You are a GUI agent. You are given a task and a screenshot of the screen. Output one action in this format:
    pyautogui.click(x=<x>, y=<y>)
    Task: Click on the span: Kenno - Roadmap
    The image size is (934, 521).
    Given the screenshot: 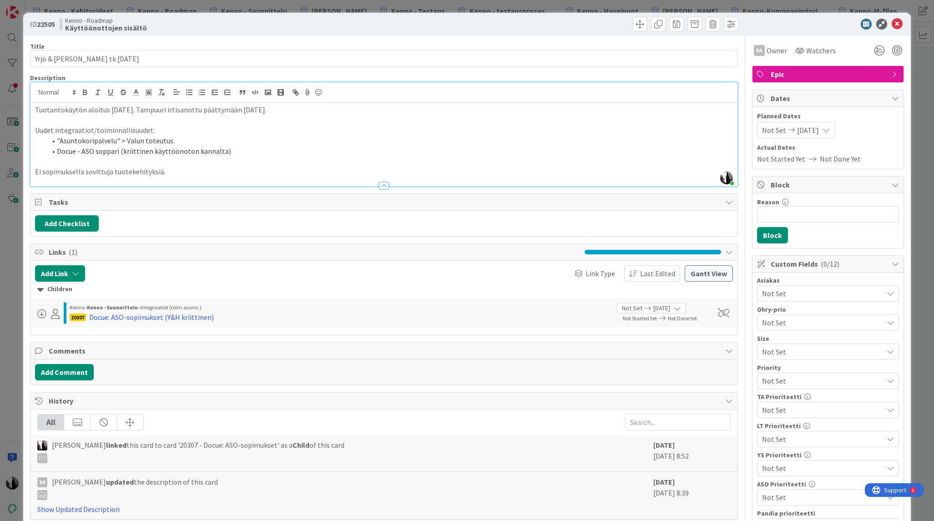 What is the action you would take?
    pyautogui.click(x=106, y=20)
    